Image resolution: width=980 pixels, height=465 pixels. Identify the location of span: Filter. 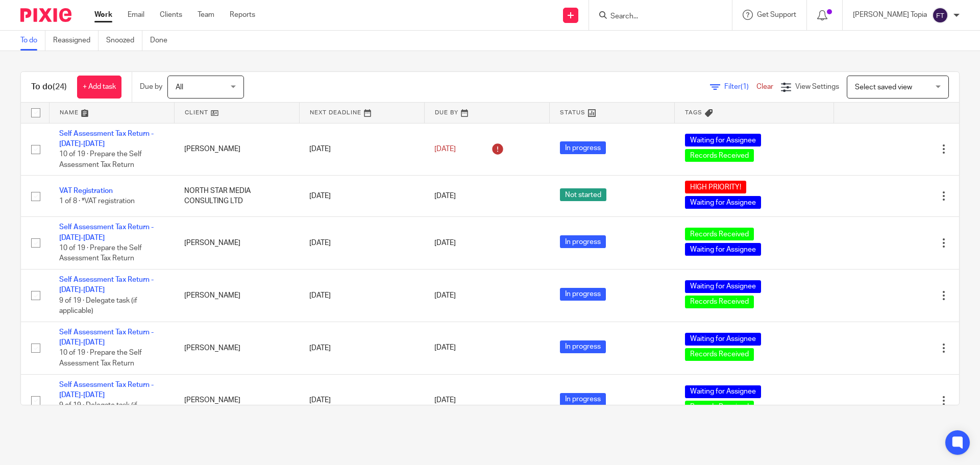
(740, 87).